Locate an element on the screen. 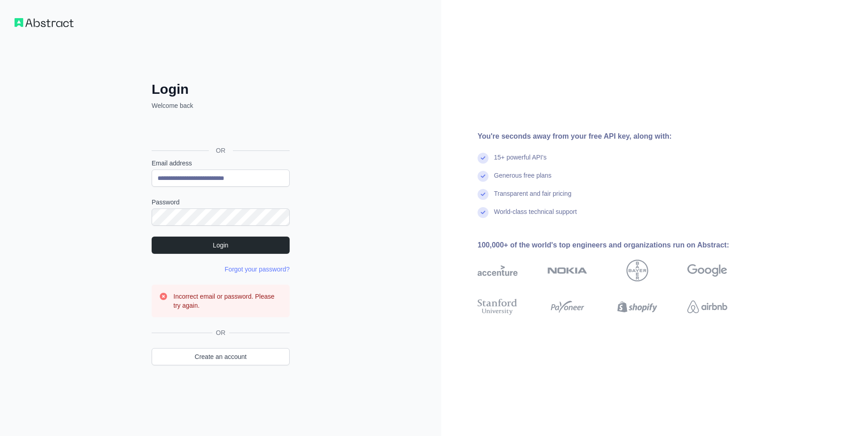  p: Welcome back is located at coordinates (221, 106).